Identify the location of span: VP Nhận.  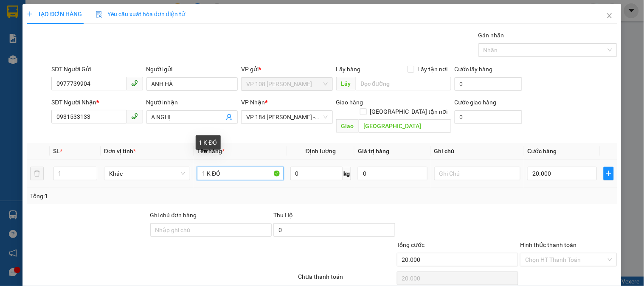
(253, 102).